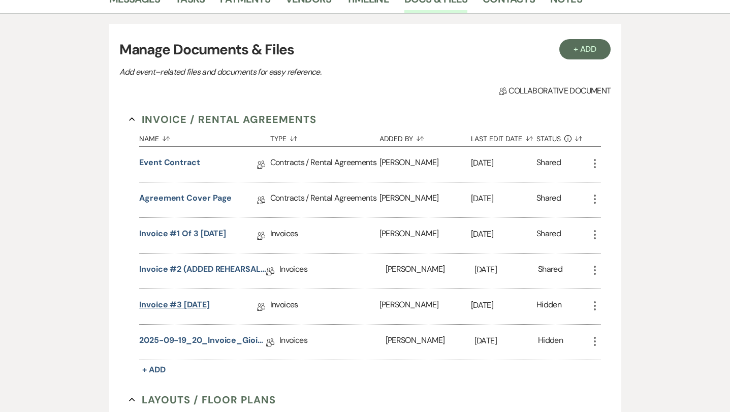 This screenshot has height=412, width=730. I want to click on button: Layouts / Floor Plans, so click(202, 400).